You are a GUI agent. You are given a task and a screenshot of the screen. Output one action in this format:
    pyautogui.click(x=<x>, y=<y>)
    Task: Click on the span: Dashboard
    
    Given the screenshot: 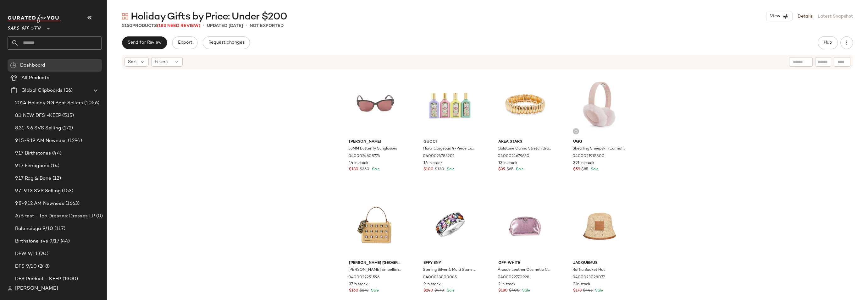 What is the action you would take?
    pyautogui.click(x=33, y=65)
    